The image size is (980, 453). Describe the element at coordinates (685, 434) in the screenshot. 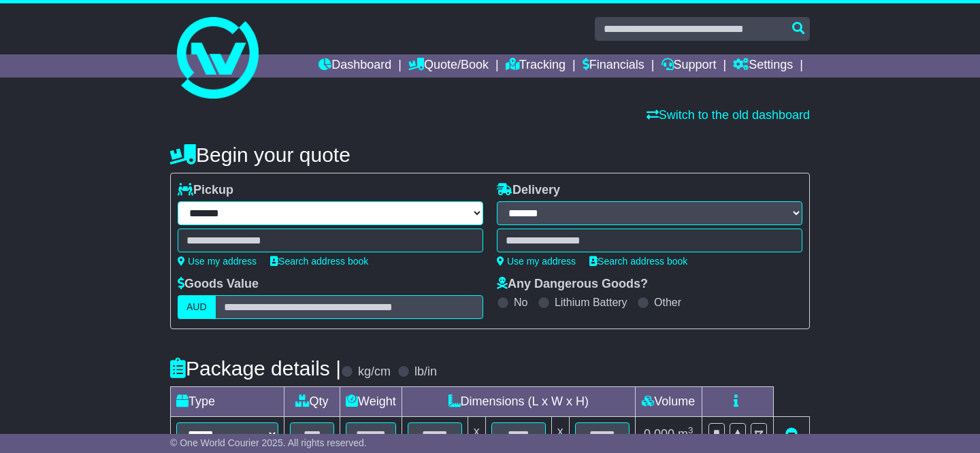

I see `span: m` at that location.